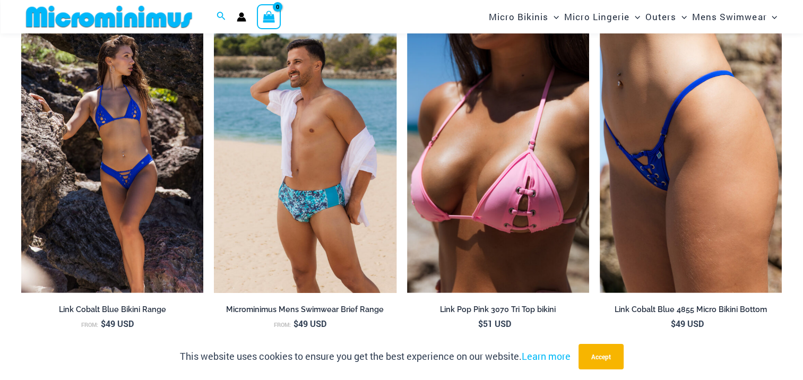 This screenshot has height=380, width=803. What do you see at coordinates (661, 16) in the screenshot?
I see `span: Outers` at bounding box center [661, 16].